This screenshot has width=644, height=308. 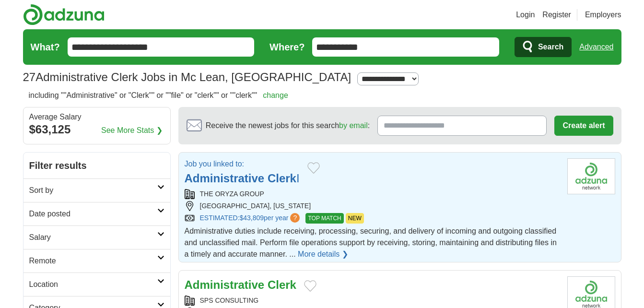 What do you see at coordinates (543, 47) in the screenshot?
I see `button: Search` at bounding box center [543, 47].